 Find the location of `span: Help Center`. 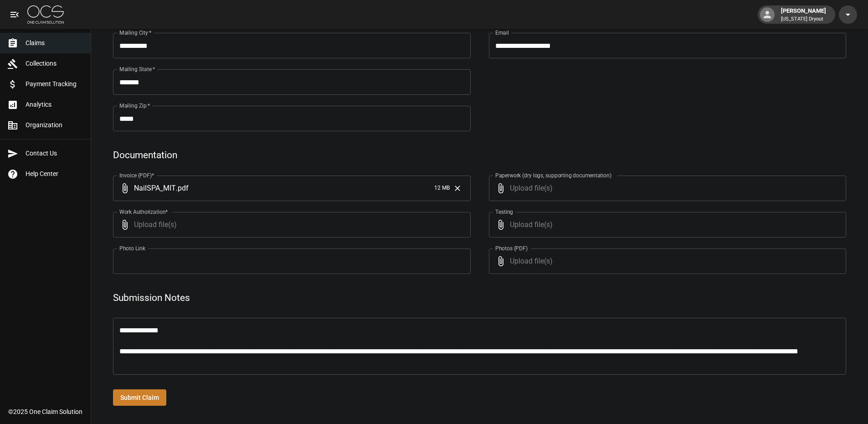

span: Help Center is located at coordinates (54, 174).